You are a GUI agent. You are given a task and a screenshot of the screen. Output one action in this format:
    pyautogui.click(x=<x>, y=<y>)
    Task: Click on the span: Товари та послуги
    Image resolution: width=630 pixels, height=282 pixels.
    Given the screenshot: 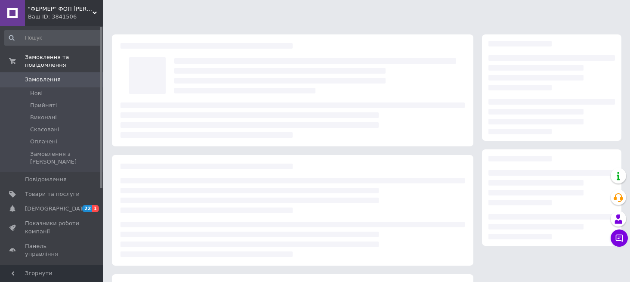 What is the action you would take?
    pyautogui.click(x=52, y=194)
    